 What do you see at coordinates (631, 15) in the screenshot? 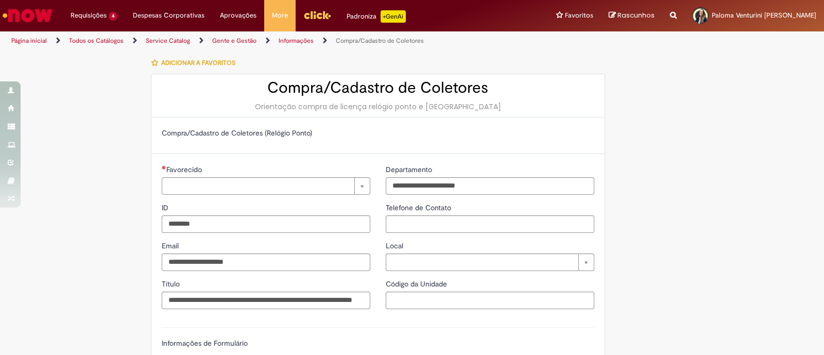
I see `a: Rascunhos` at bounding box center [631, 15].